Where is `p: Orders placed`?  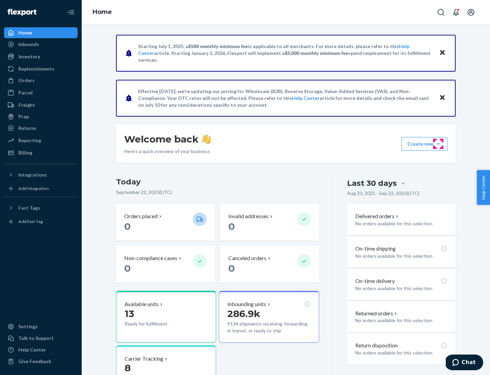 p: Orders placed is located at coordinates (141, 216).